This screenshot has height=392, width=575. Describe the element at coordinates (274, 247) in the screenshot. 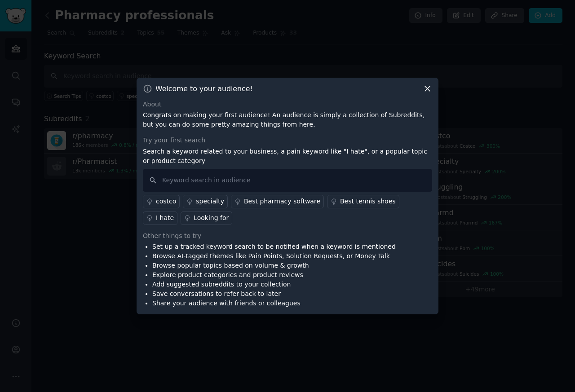

I see `li: Set up a tracked keyword search to be notified when a keyword is mentioned` at that location.